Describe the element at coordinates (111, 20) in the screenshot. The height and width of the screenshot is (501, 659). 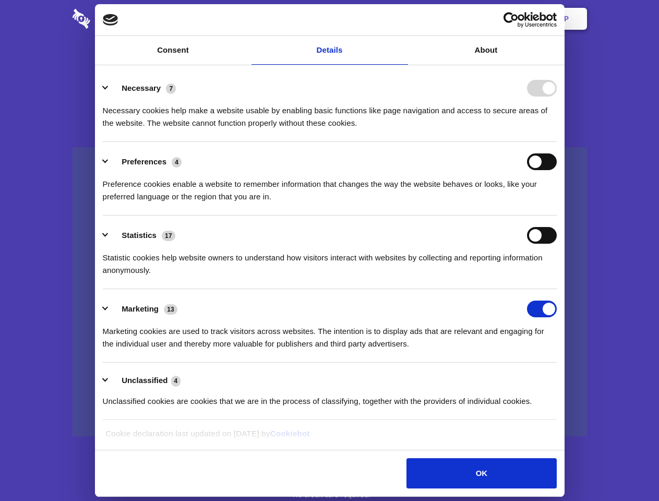
I see `img: logo` at that location.